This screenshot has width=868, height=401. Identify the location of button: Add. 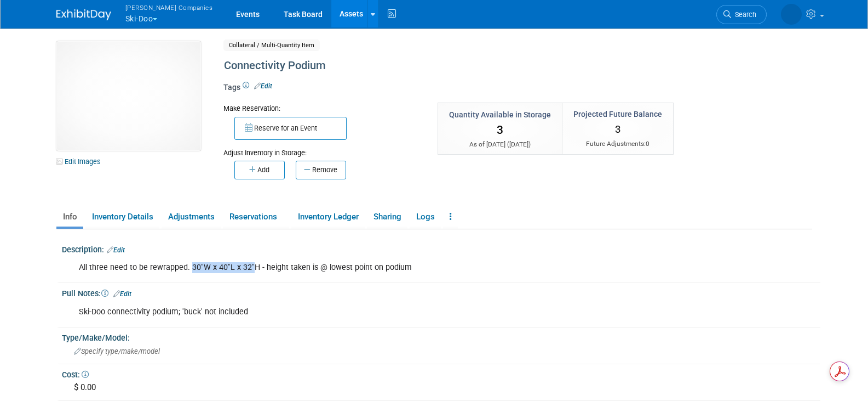
(260, 170).